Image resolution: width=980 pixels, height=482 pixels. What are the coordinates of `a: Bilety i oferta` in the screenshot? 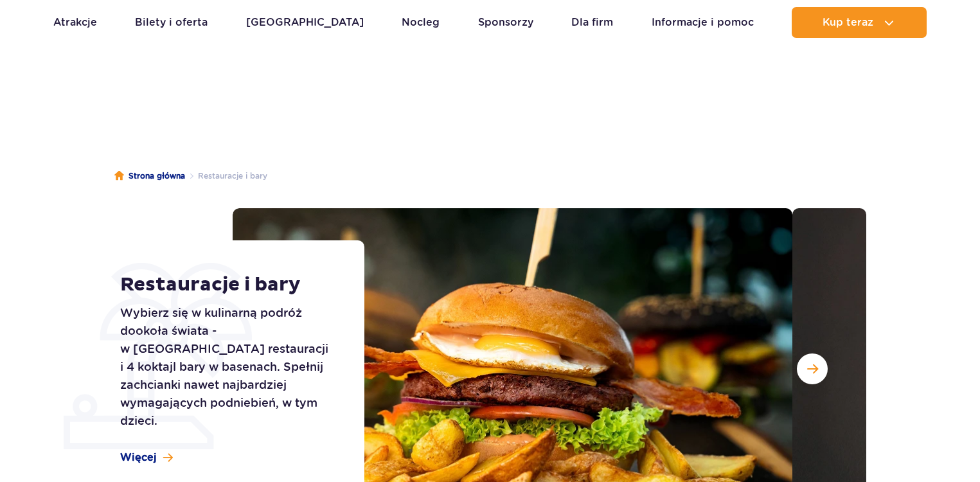 It's located at (171, 23).